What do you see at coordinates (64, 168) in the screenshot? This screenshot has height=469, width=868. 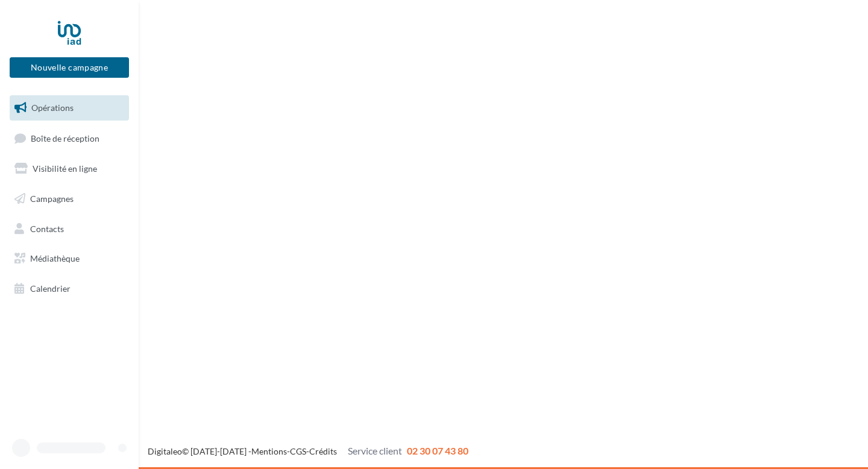 I see `span: Visibilité en ligne` at bounding box center [64, 168].